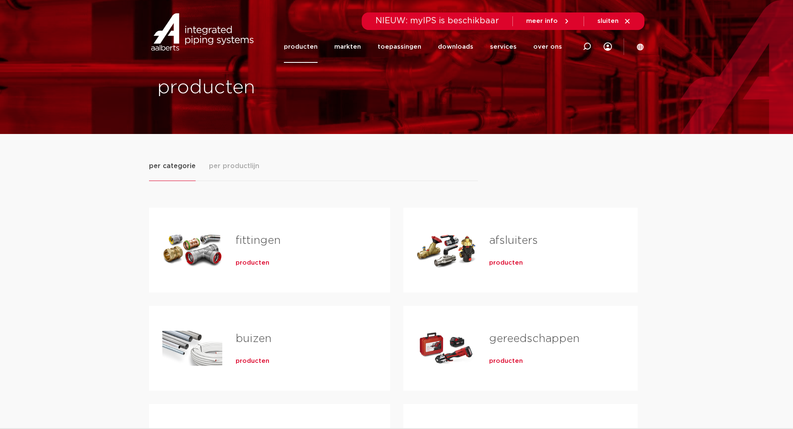 This screenshot has width=793, height=429. Describe the element at coordinates (548, 47) in the screenshot. I see `a: over ons` at that location.